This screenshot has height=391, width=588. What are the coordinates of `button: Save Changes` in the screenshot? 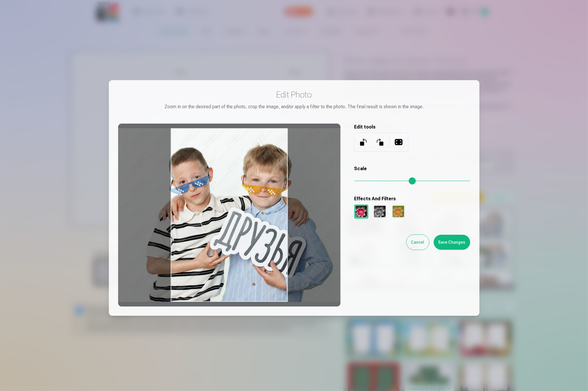 It's located at (452, 242).